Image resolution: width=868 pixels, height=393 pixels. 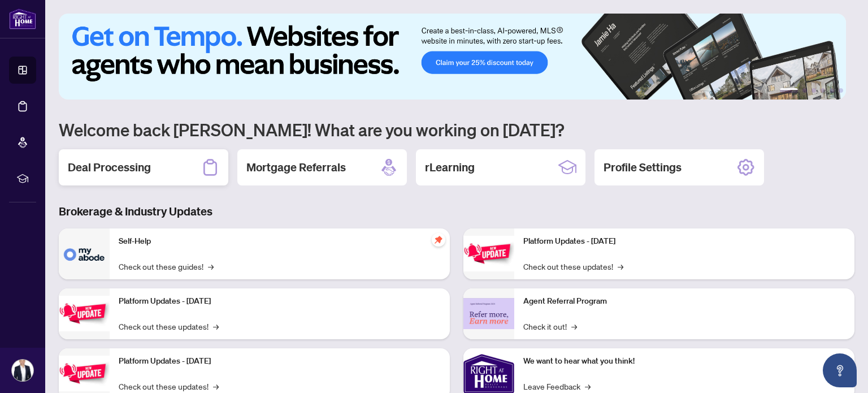 I want to click on a: Check it out!→, so click(x=550, y=326).